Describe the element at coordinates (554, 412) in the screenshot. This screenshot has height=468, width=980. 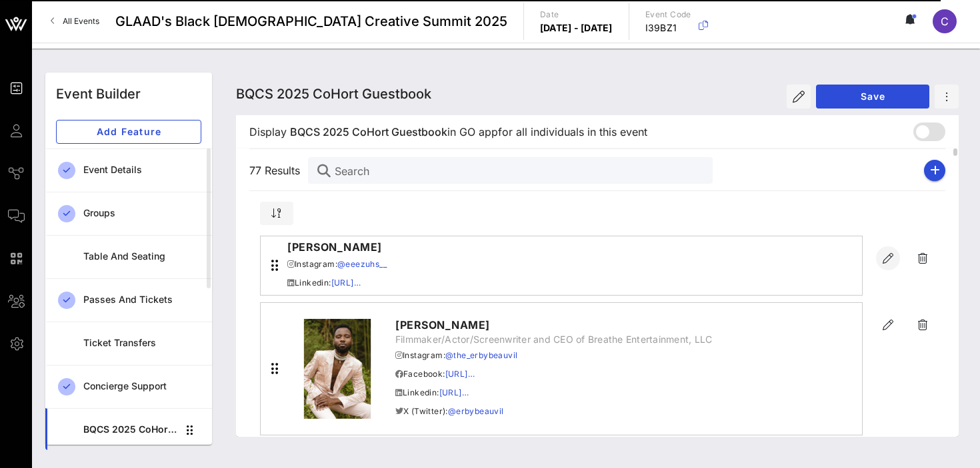
I see `span: X (Twitter):` at that location.